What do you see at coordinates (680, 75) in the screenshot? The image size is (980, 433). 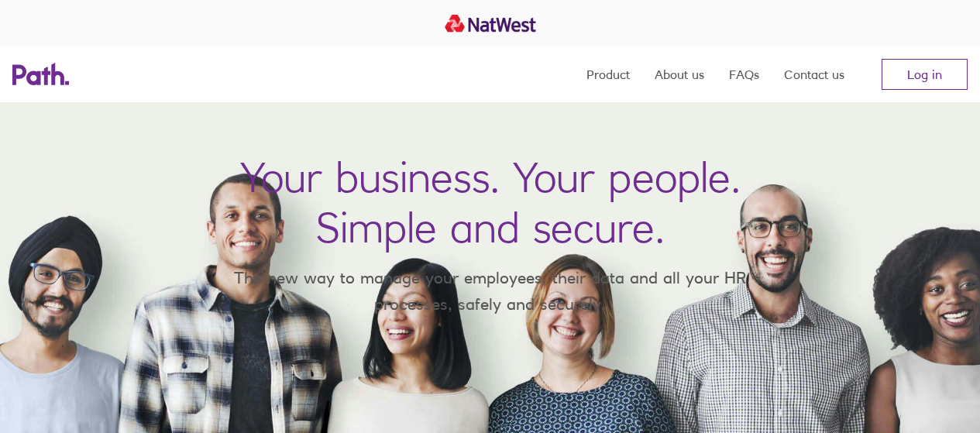 I see `a: About us` at bounding box center [680, 75].